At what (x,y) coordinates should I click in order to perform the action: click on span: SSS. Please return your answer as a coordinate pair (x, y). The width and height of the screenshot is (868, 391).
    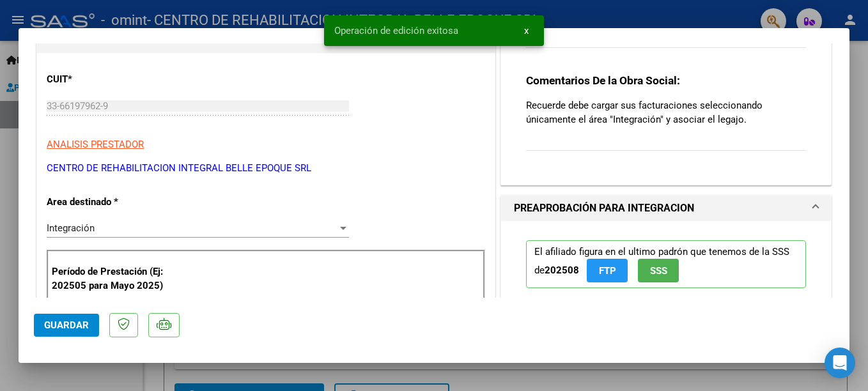
    Looking at the image, I should click on (658, 271).